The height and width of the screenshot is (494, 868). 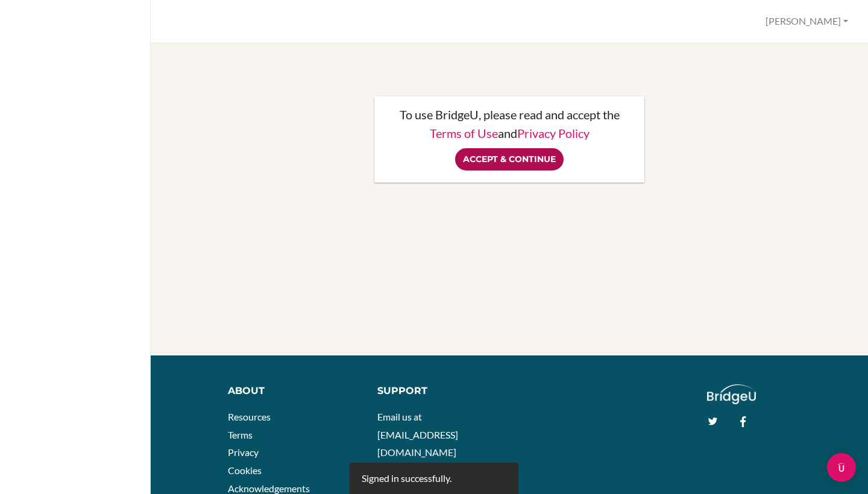 What do you see at coordinates (510, 159) in the screenshot?
I see `input: Accept & Continue` at bounding box center [510, 159].